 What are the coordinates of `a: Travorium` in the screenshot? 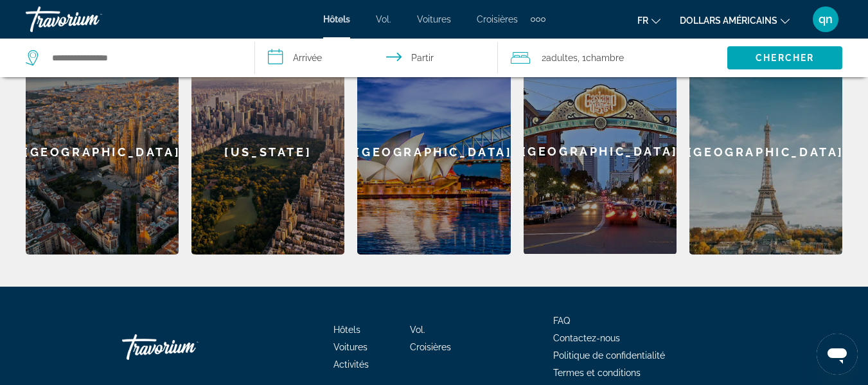 It's located at (90, 19).